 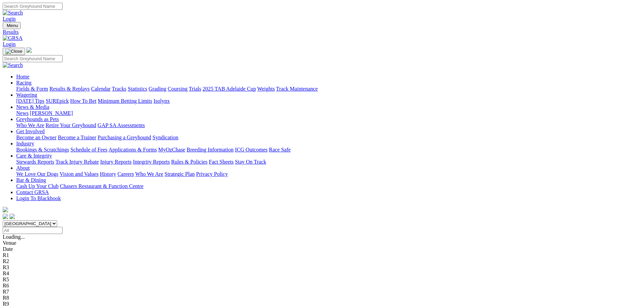 What do you see at coordinates (322, 261) in the screenshot?
I see `div: R2` at bounding box center [322, 261].